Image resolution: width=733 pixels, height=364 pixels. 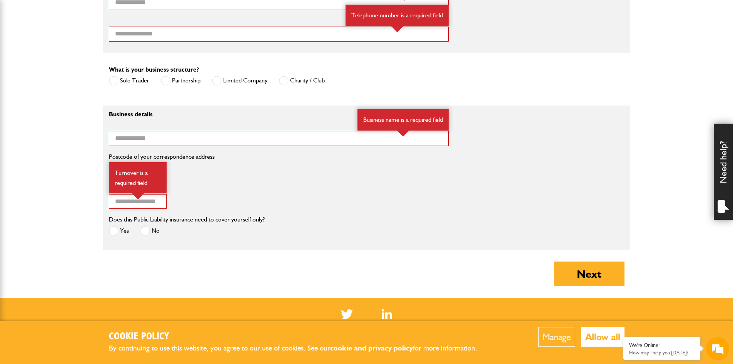 I want to click on textarea: Type your message and hit 'Enter', so click(x=75, y=185).